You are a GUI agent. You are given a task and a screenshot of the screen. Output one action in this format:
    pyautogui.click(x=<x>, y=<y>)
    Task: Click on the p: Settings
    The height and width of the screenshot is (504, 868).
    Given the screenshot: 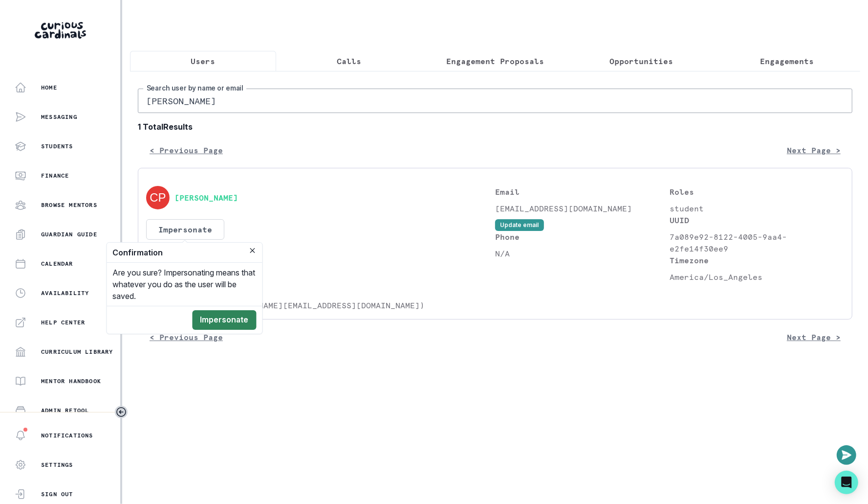 What is the action you would take?
    pyautogui.click(x=57, y=465)
    